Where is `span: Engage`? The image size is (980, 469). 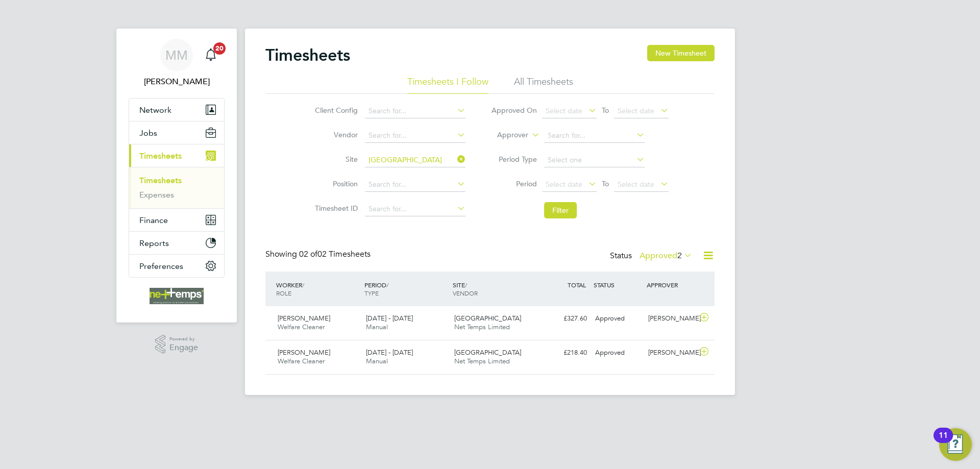
span: Engage is located at coordinates (184, 348).